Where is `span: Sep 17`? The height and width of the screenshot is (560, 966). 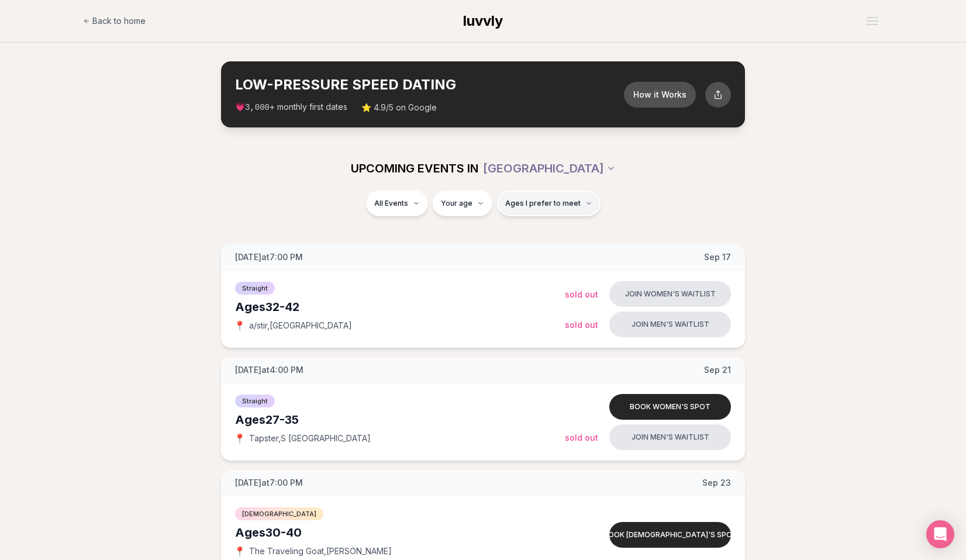
span: Sep 17 is located at coordinates (717, 257).